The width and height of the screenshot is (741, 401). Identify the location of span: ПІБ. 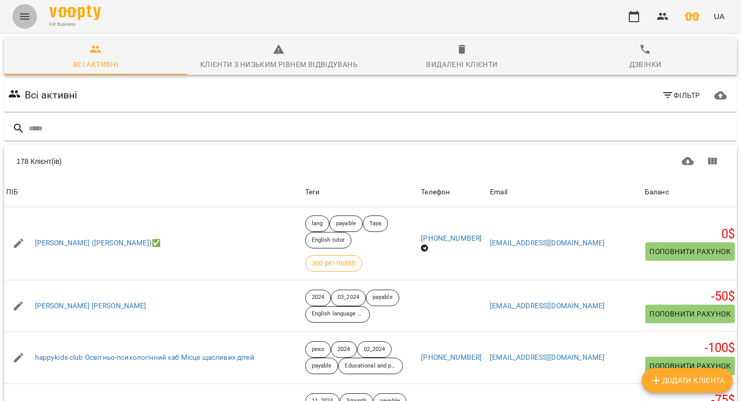
(153, 192).